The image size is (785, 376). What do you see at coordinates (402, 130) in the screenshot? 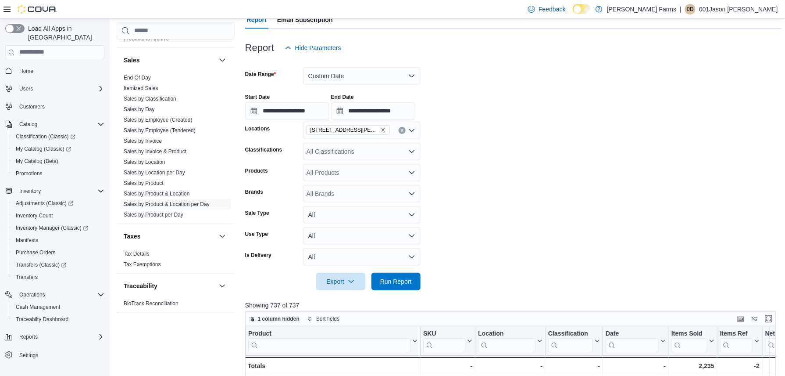
I see `button: Clear input` at bounding box center [402, 130].